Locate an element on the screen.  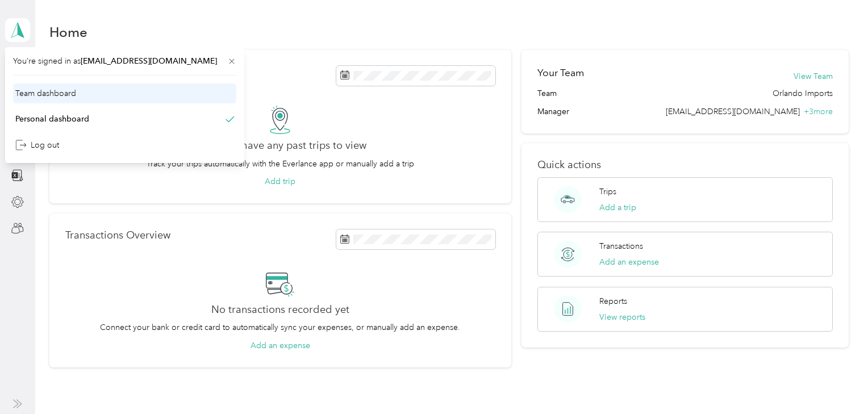
p: Reports is located at coordinates (613, 301).